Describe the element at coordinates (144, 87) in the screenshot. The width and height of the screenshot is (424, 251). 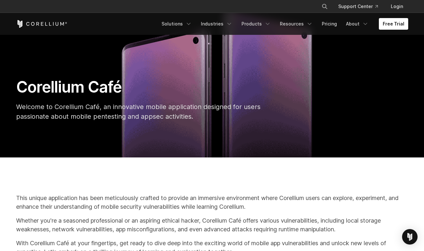
I see `h1: Corellium Café` at that location.